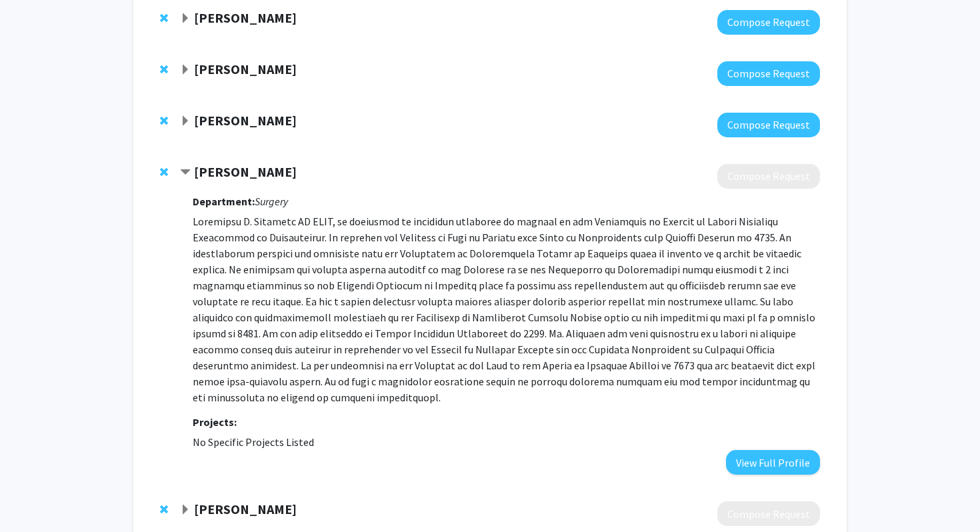  I want to click on span: Expand Katie Hunzinger Bookmark, so click(186, 70).